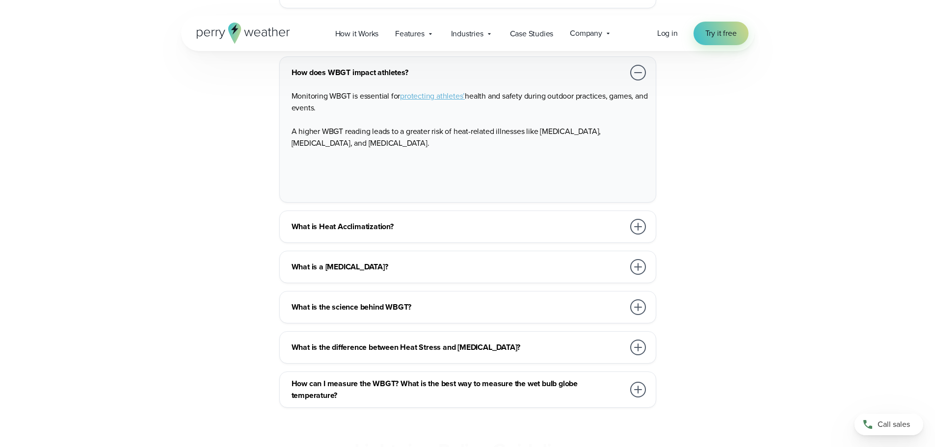 The image size is (935, 447). What do you see at coordinates (357, 34) in the screenshot?
I see `span: How it Works` at bounding box center [357, 34].